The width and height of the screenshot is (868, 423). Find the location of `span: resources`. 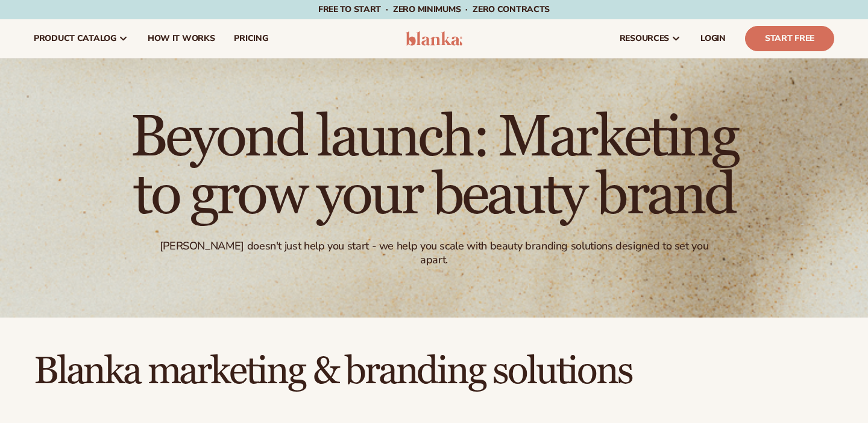

span: resources is located at coordinates (644, 39).